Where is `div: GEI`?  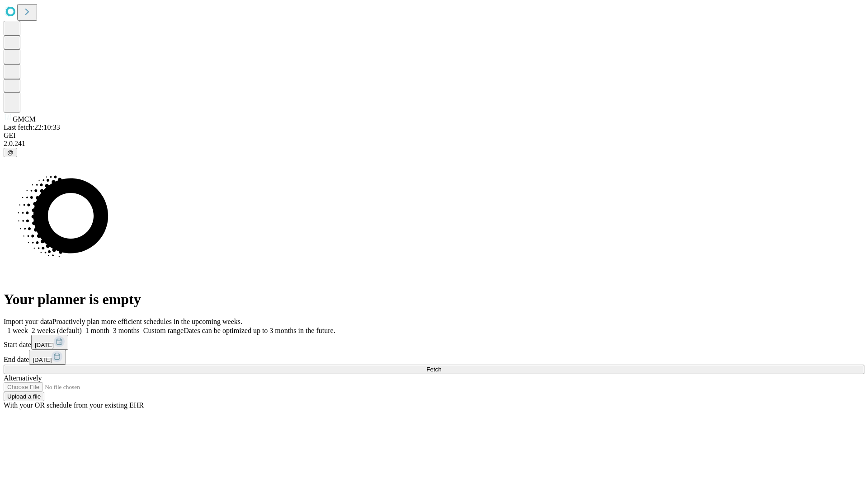 div: GEI is located at coordinates (434, 136).